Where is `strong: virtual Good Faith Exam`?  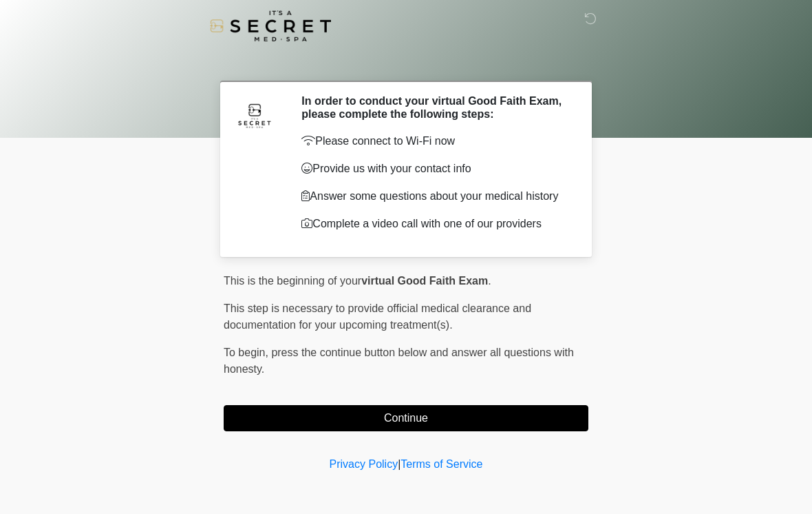
strong: virtual Good Faith Exam is located at coordinates (425, 281).